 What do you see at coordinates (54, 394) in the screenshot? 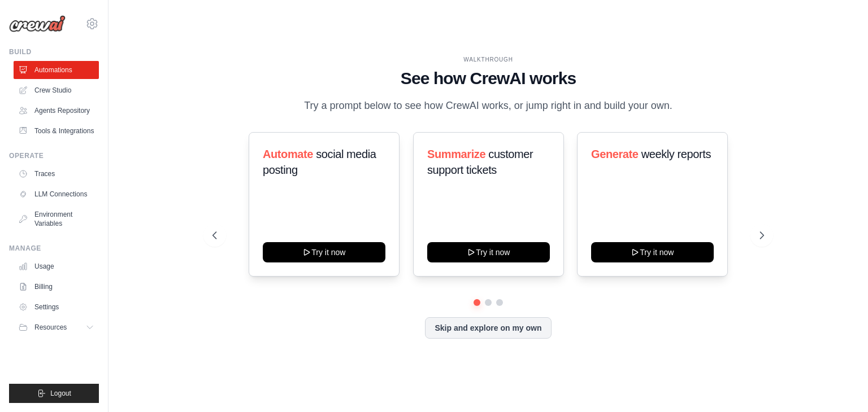
I see `button: Logout` at bounding box center [54, 394].